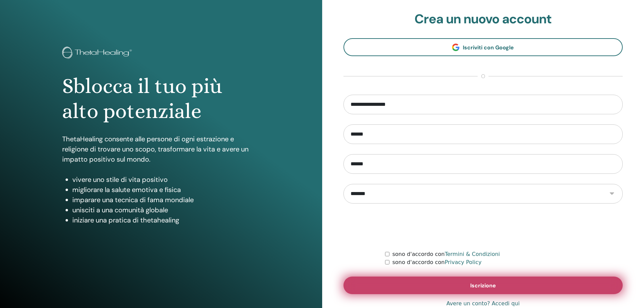 The width and height of the screenshot is (644, 308). I want to click on span: Iscriviti con Google, so click(488, 48).